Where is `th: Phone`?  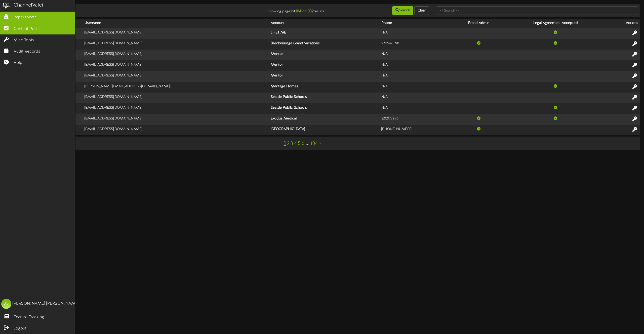
th: Phone is located at coordinates (416, 23).